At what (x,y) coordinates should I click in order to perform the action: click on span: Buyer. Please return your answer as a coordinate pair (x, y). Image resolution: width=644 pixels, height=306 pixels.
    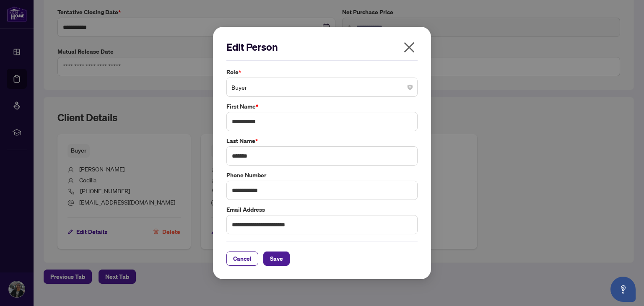
    Looking at the image, I should click on (322, 87).